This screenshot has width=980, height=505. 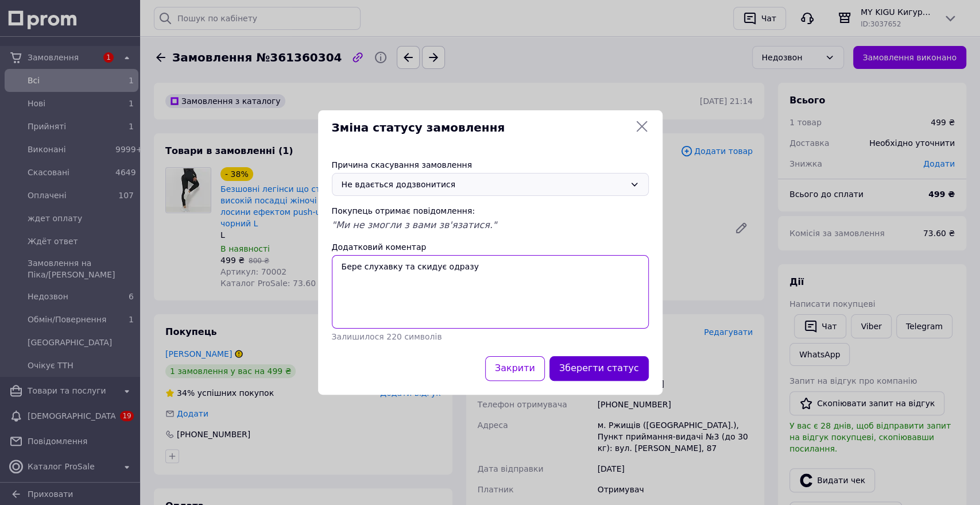 I want to click on button: Зберегти статус, so click(x=599, y=368).